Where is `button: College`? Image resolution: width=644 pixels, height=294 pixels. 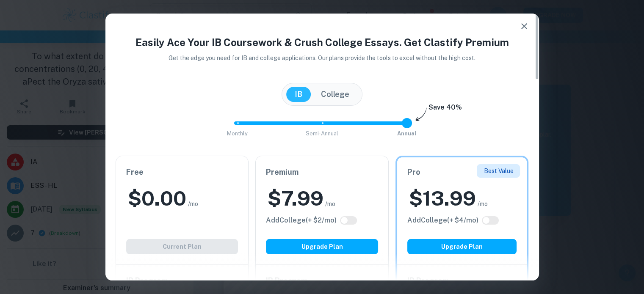
button: College is located at coordinates (335, 95).